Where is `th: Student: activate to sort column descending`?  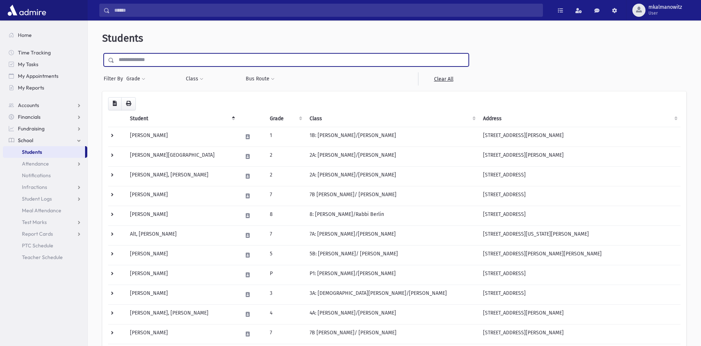 th: Student: activate to sort column descending is located at coordinates (182, 119).